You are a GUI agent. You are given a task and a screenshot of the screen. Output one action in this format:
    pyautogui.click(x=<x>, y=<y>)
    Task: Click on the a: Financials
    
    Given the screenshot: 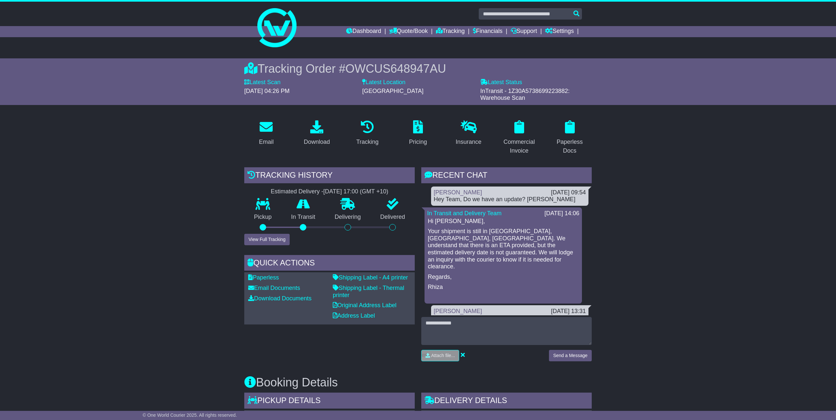 What is the action you would take?
    pyautogui.click(x=487, y=32)
    